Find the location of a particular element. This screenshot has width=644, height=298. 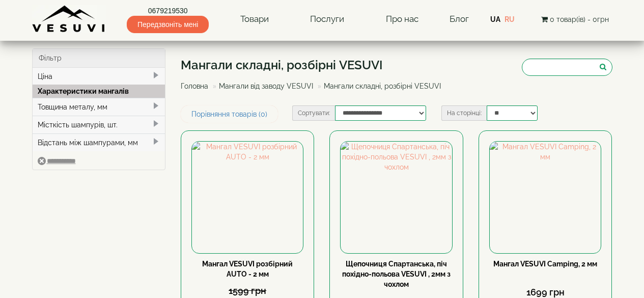

div: Фільтр is located at coordinates (99, 58).